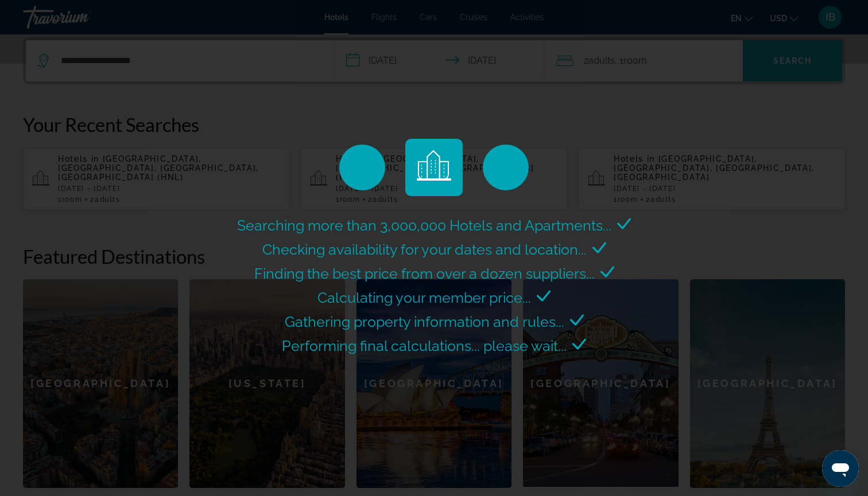 The image size is (868, 496). Describe the element at coordinates (424, 274) in the screenshot. I see `span: Finding the best price from over a dozen suppliers...` at that location.